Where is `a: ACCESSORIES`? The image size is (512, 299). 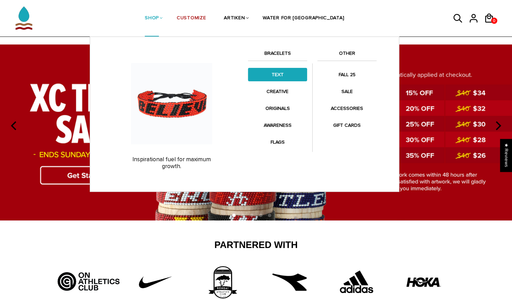 a: ACCESSORIES is located at coordinates (347, 108).